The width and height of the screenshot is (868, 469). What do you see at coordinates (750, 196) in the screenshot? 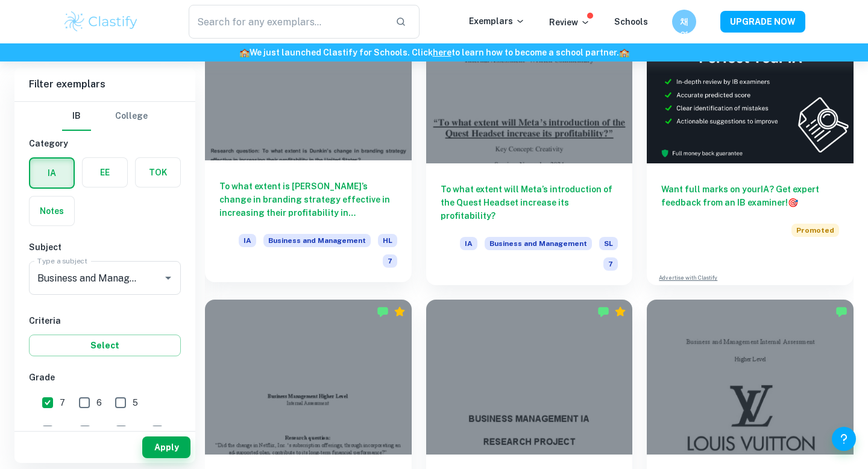
I see `h6: Want full marks on your IA ? Get expert feedback from an IB examiner!` at bounding box center [750, 196].